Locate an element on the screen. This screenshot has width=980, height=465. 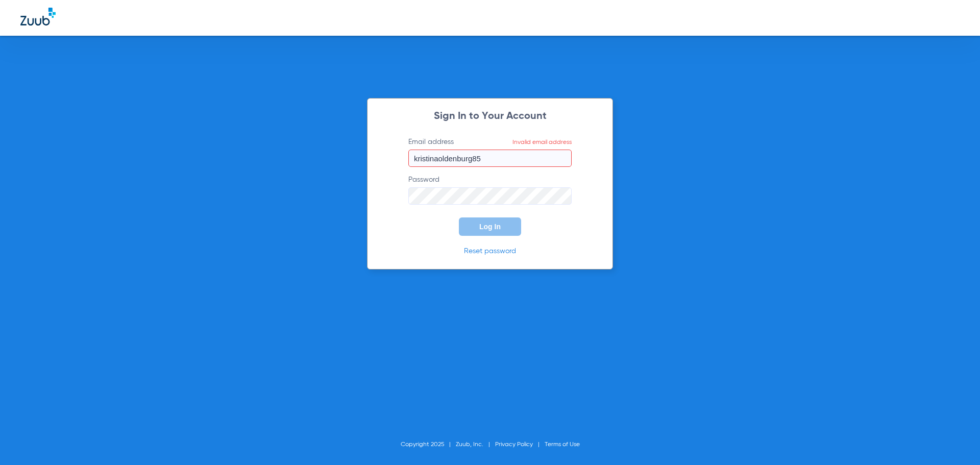
button: Log In is located at coordinates (490, 226).